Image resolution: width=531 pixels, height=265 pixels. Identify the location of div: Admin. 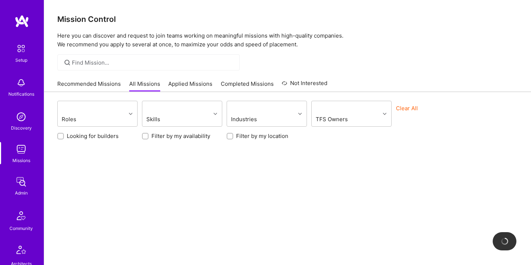
(21, 193).